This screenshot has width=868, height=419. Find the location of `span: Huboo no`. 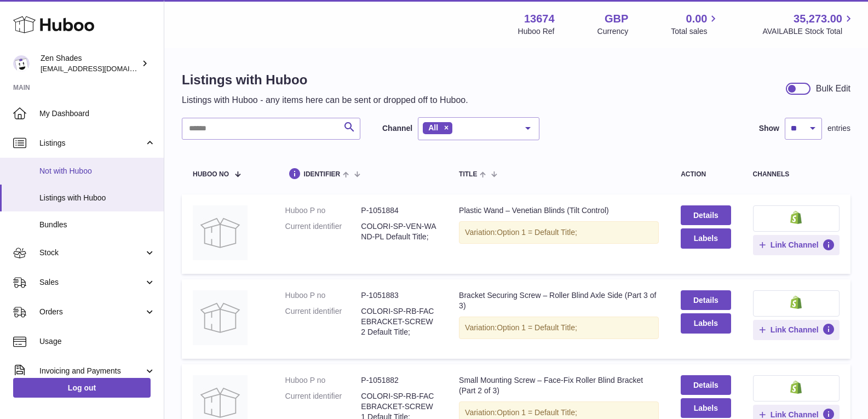

span: Huboo no is located at coordinates (211, 174).